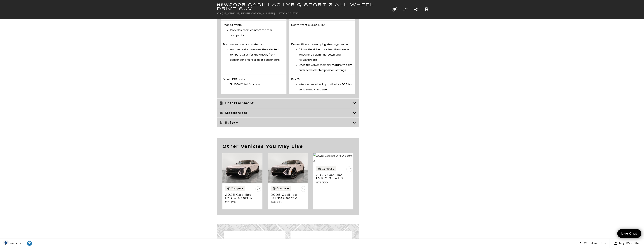 Image resolution: width=644 pixels, height=248 pixels. What do you see at coordinates (416, 9) in the screenshot?
I see `a: Share this New 2025 Cadillac LYRIQ Sport 3 All Wheel Drive SUV` at bounding box center [416, 9].